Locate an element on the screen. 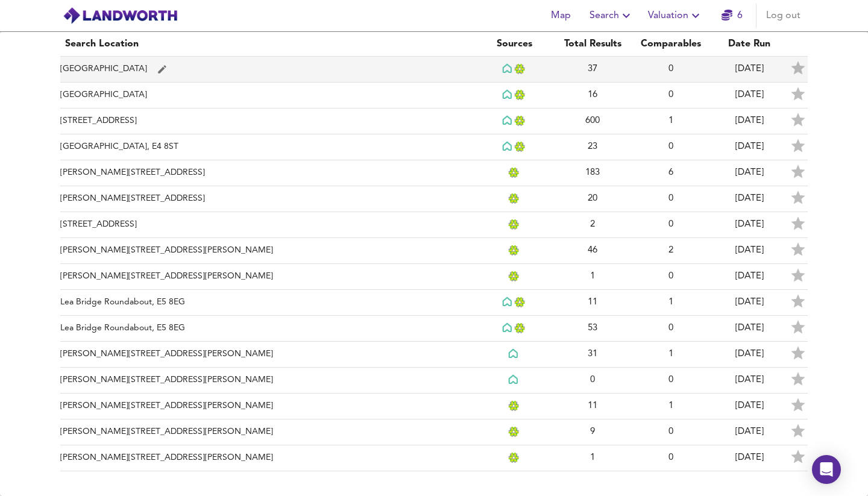 The width and height of the screenshot is (868, 496). span: Map is located at coordinates (560, 16).